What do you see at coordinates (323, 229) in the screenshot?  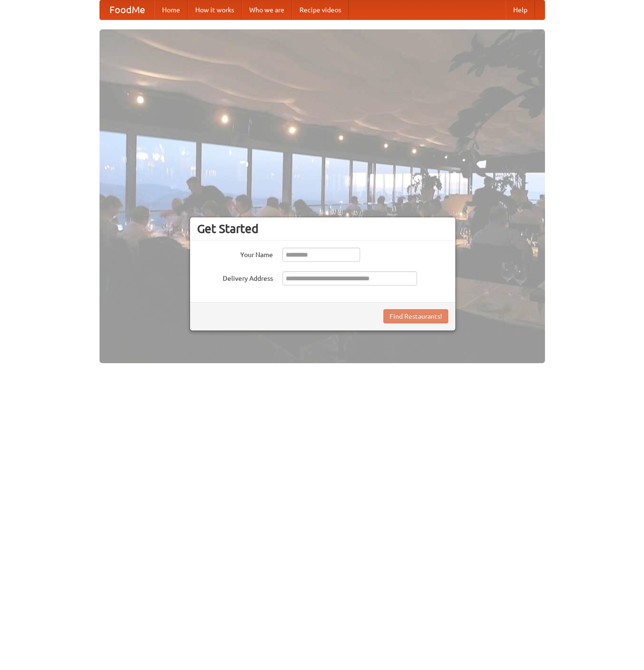 I see `h3: Get Started` at bounding box center [323, 229].